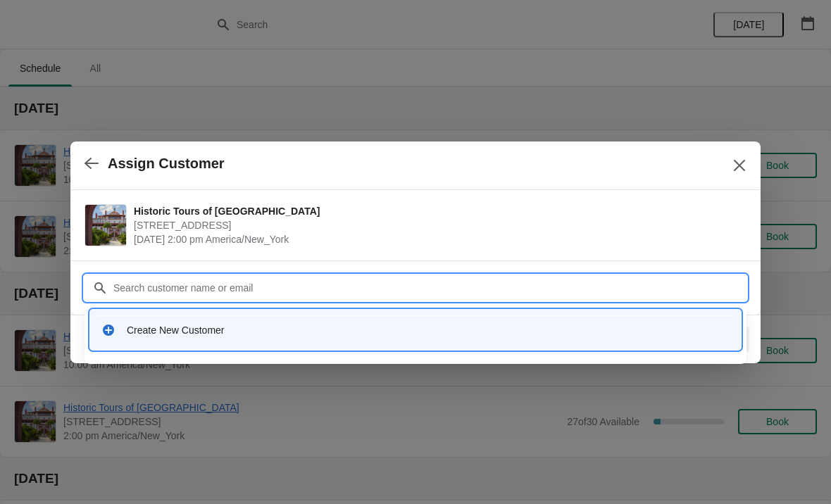 The image size is (831, 504). Describe the element at coordinates (106, 225) in the screenshot. I see `img: Historic Tours of Flagler College | 74 King Street, St. Augustine, FL, USA | October 11 | 2:00 pm...` at that location.